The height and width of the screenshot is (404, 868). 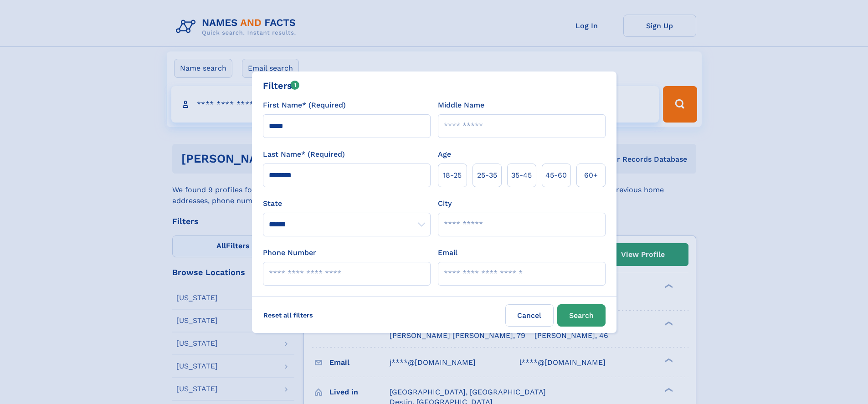 I want to click on span: 45‑60, so click(x=556, y=175).